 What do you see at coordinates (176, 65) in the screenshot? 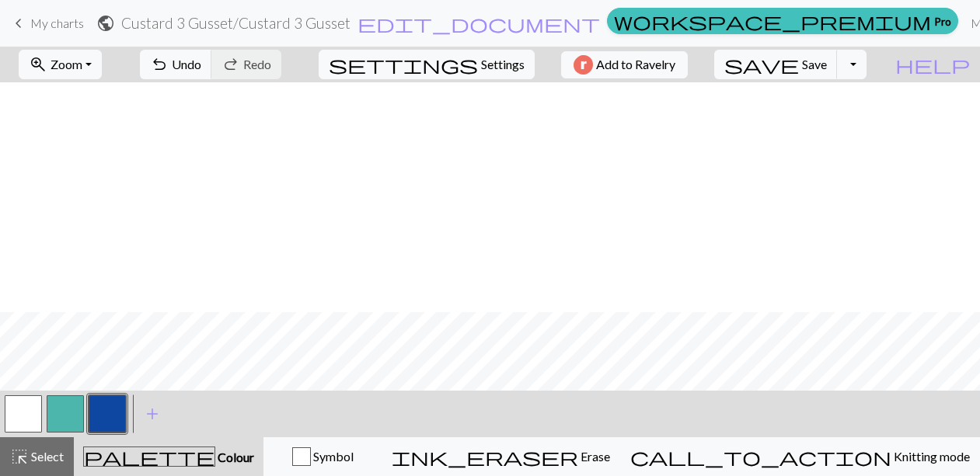
I see `button: Undo` at bounding box center [176, 65].